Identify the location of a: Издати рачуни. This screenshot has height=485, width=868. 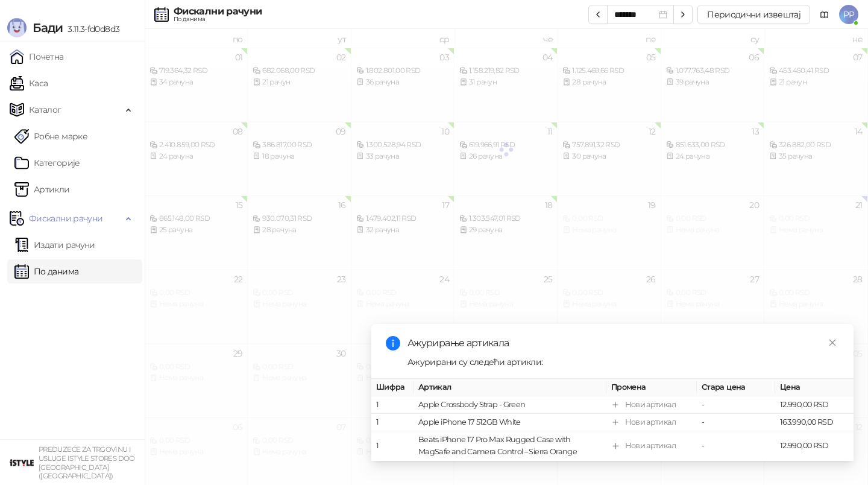
(55, 245).